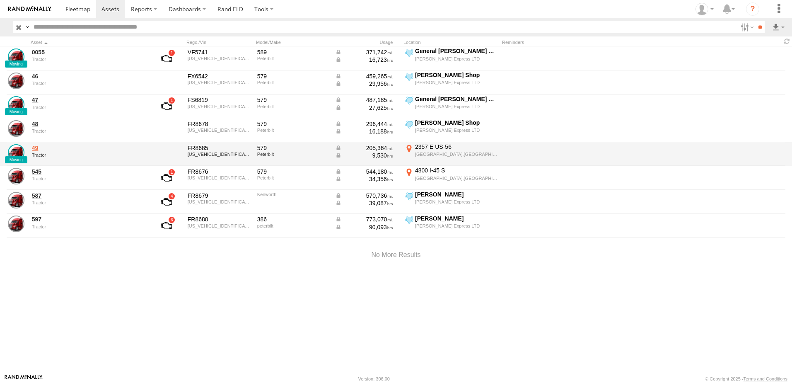 This screenshot has width=792, height=383. Describe the element at coordinates (219, 195) in the screenshot. I see `div: FR8679` at that location.